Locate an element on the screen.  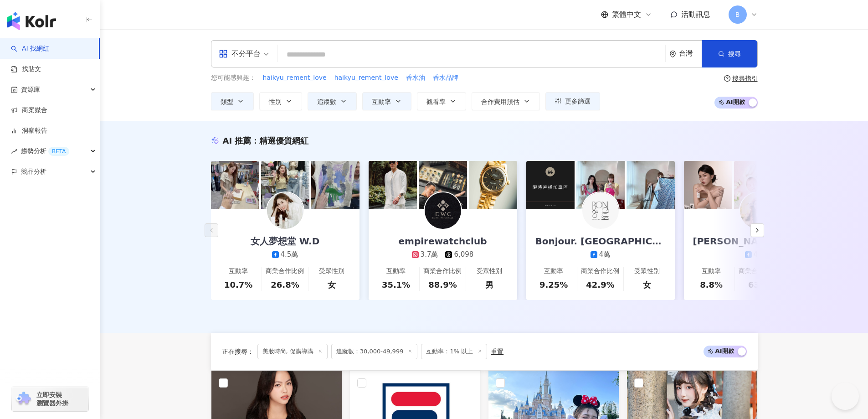
div: 8.8% is located at coordinates (711, 284).